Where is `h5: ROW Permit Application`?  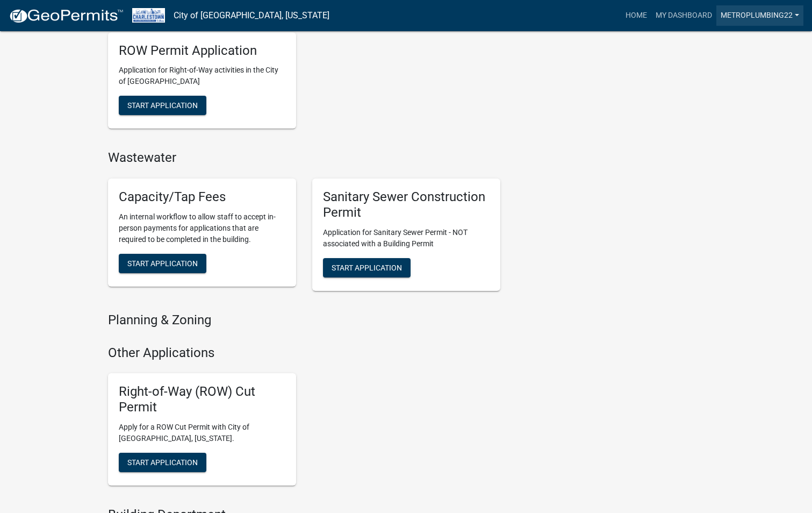 h5: ROW Permit Application is located at coordinates (202, 50).